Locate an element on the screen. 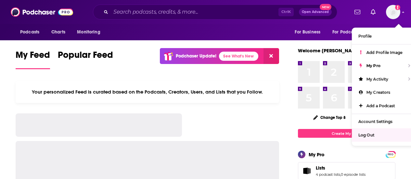  span: Log Out is located at coordinates (366, 135).